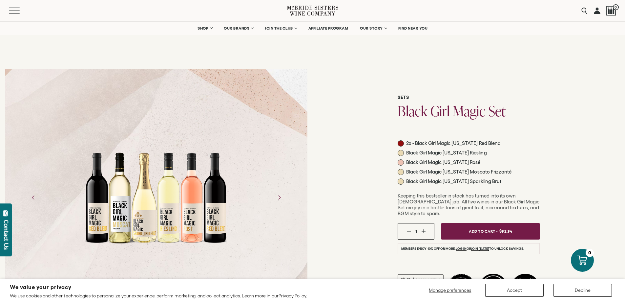  Describe the element at coordinates (279, 28) in the screenshot. I see `span: JOIN THE CLUB` at that location.